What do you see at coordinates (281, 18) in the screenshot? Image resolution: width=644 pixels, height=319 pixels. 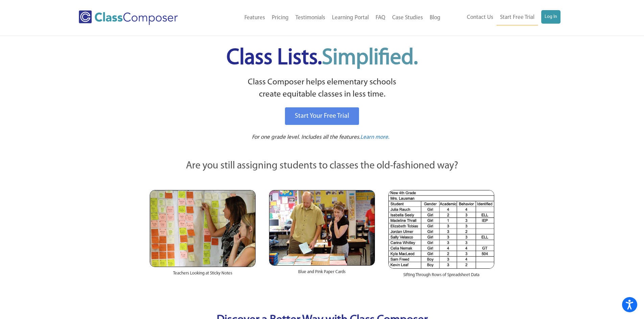 I see `a: Pricing` at bounding box center [281, 18].